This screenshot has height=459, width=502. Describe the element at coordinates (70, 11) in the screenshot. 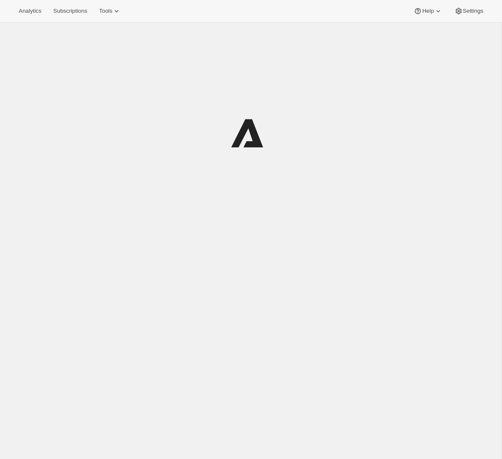

I see `span: Subscriptions` at that location.